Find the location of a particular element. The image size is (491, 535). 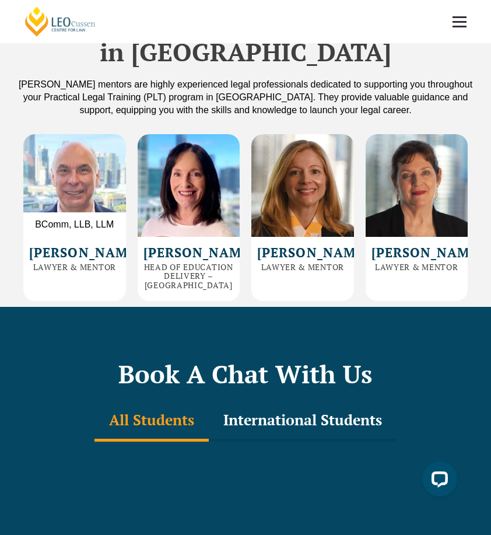

div: International Students is located at coordinates (303, 421).